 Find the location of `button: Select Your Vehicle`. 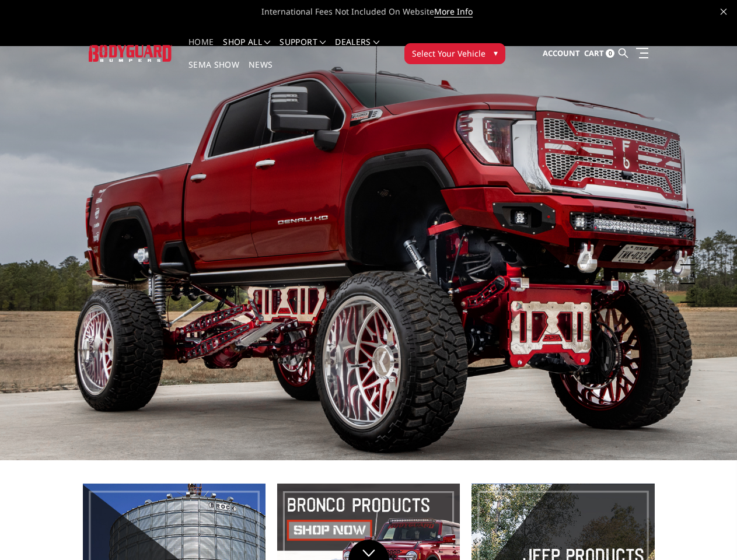

button: Select Your Vehicle is located at coordinates (455, 54).